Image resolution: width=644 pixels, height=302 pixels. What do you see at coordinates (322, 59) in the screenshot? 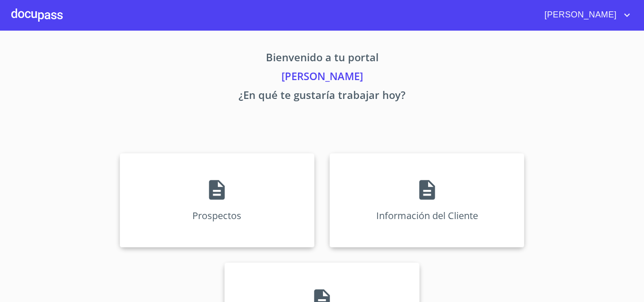
I see `p: Bienvenido a tu portal` at bounding box center [322, 59].